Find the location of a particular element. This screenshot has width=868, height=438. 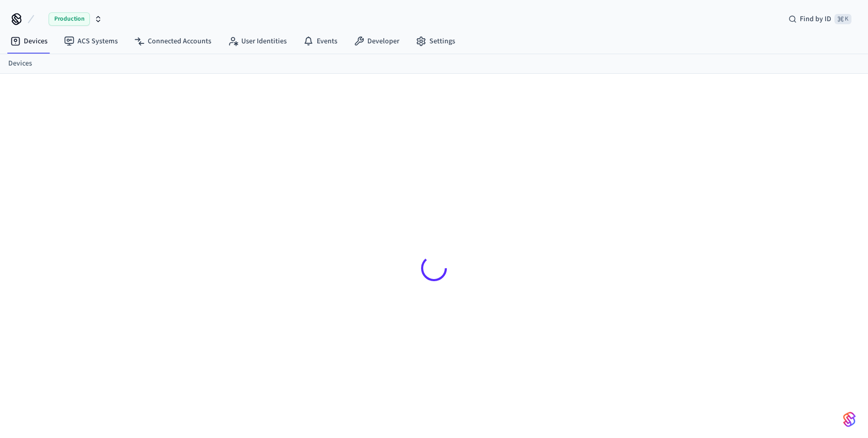

a: Developer is located at coordinates (377, 41).